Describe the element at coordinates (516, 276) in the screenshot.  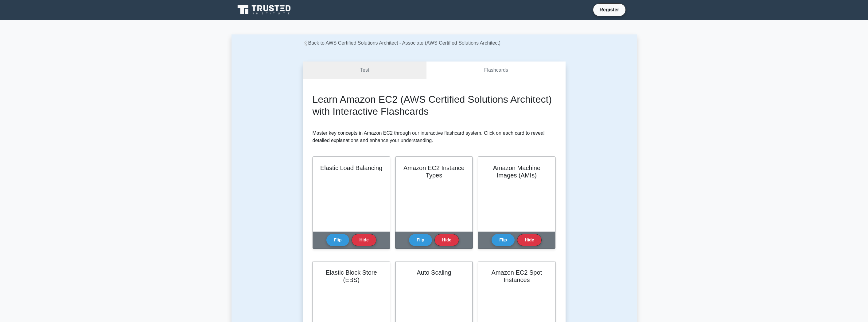
I see `h2: Amazon EC2 Spot Instances` at that location.